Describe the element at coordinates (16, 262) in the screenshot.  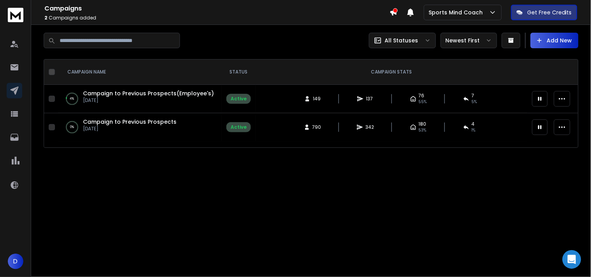
I see `button: D` at that location.